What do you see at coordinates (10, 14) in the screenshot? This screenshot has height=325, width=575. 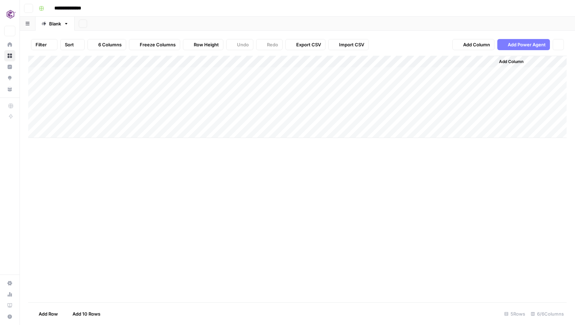 I see `button: Workspace: Commvault` at bounding box center [10, 14].